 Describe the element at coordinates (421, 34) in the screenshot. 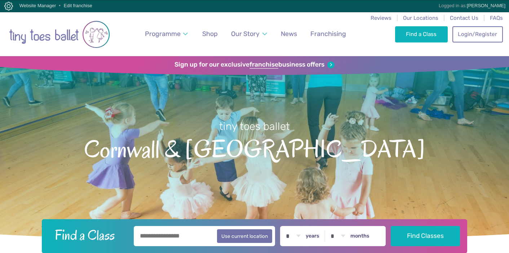

I see `a: Find a Class` at that location.